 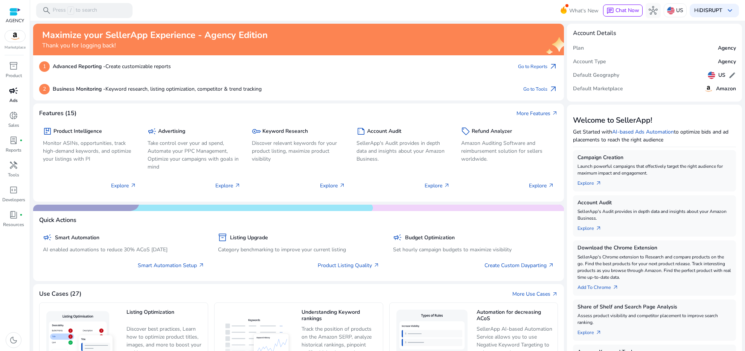 What do you see at coordinates (90, 151) in the screenshot?
I see `p: Monitor ASINs, opportunities, track high-demand keywords, and optimize your listings with PI` at bounding box center [90, 151].